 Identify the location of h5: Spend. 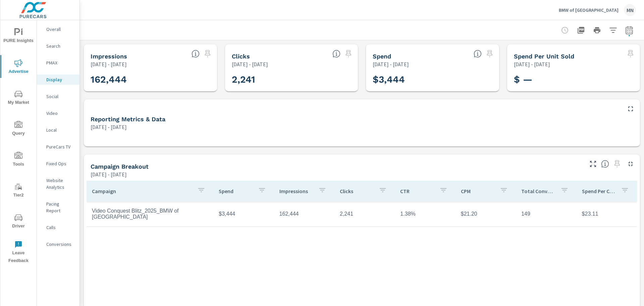
(382, 56).